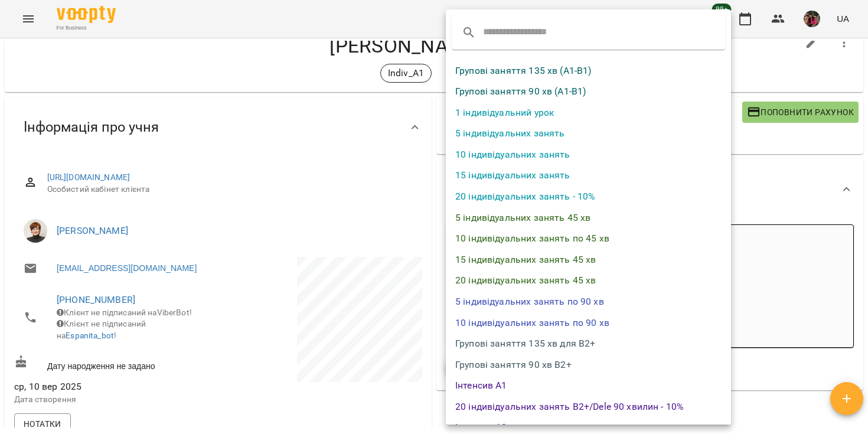 This screenshot has height=434, width=868. I want to click on li: 10 індивідуальних занять, so click(588, 155).